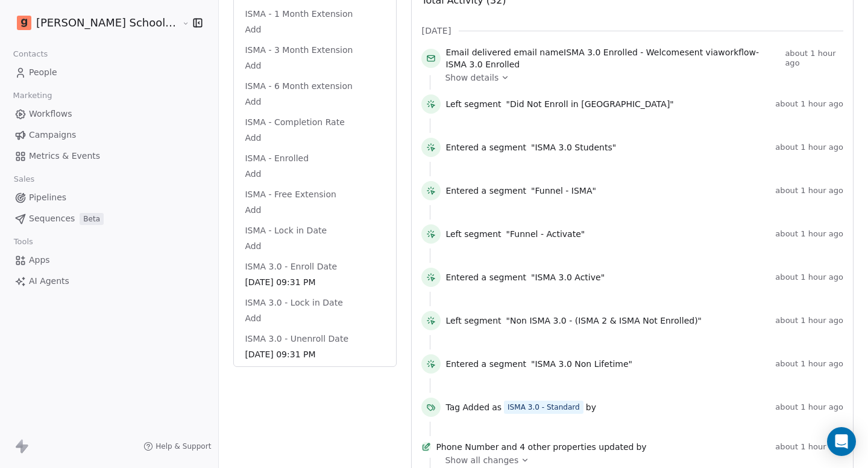 The image size is (868, 468). I want to click on span: ISMA - Completion Rate, so click(294, 122).